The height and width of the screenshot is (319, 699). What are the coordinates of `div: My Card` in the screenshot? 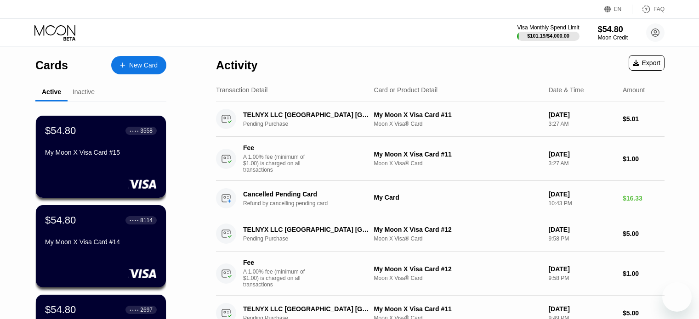 It's located at (458, 198).